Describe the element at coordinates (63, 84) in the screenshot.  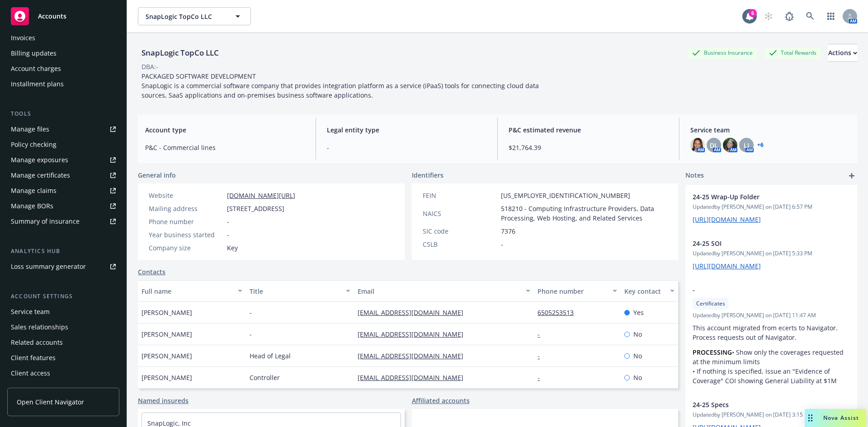
I see `a: Installment plans` at that location.